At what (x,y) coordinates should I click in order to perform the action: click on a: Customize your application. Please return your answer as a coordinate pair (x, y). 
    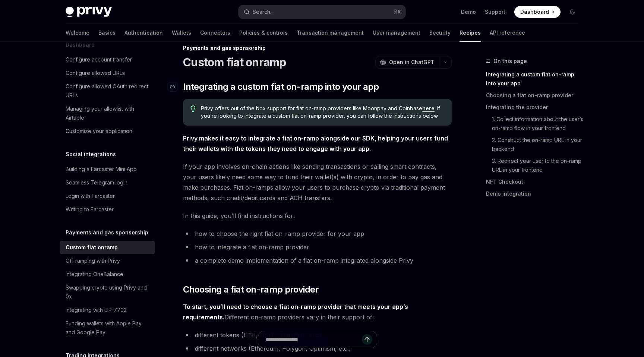
    Looking at the image, I should click on (107, 131).